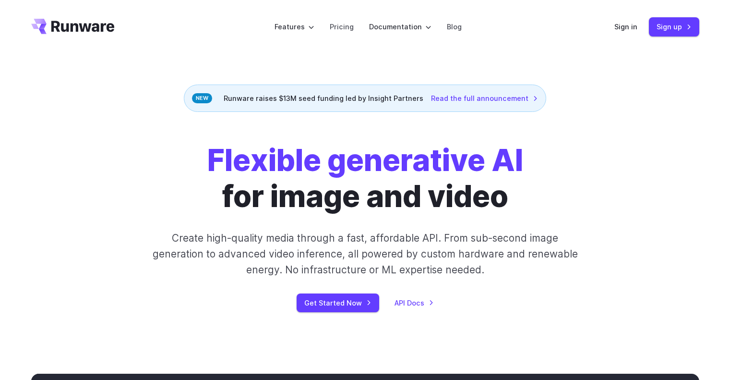 The height and width of the screenshot is (380, 730). What do you see at coordinates (365, 98) in the screenshot?
I see `div: Runware raises $13M seed funding led by Insight Partners` at bounding box center [365, 98].